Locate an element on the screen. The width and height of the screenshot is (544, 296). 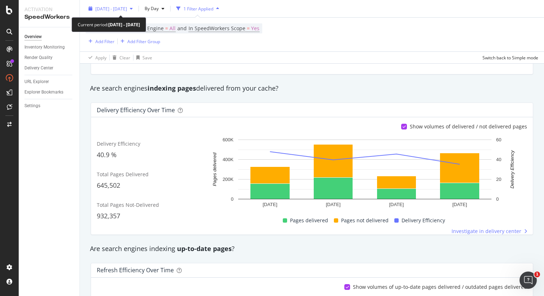
div: Add Filter Group is located at coordinates (143, 41).